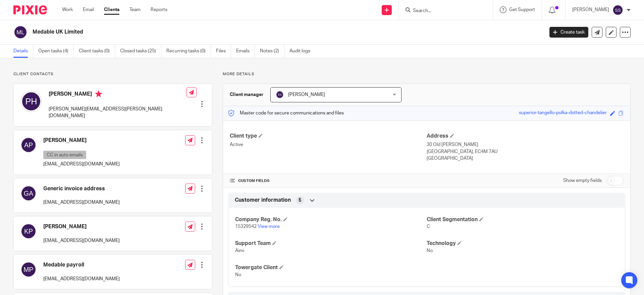  What do you see at coordinates (88, 10) in the screenshot?
I see `a: Email` at bounding box center [88, 10].